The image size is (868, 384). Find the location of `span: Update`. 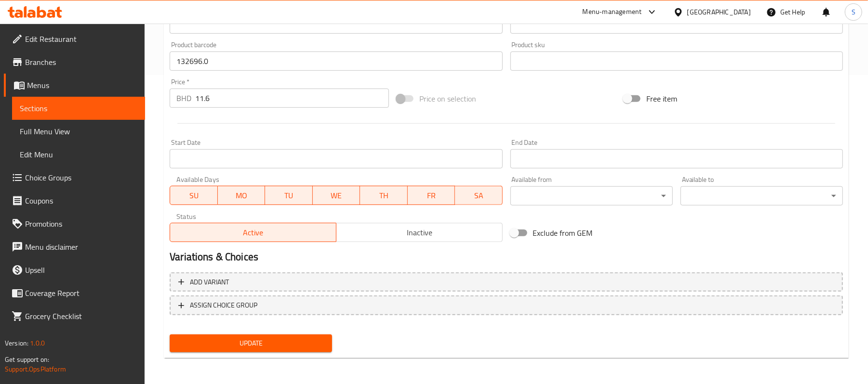

span: Update is located at coordinates (250, 343).